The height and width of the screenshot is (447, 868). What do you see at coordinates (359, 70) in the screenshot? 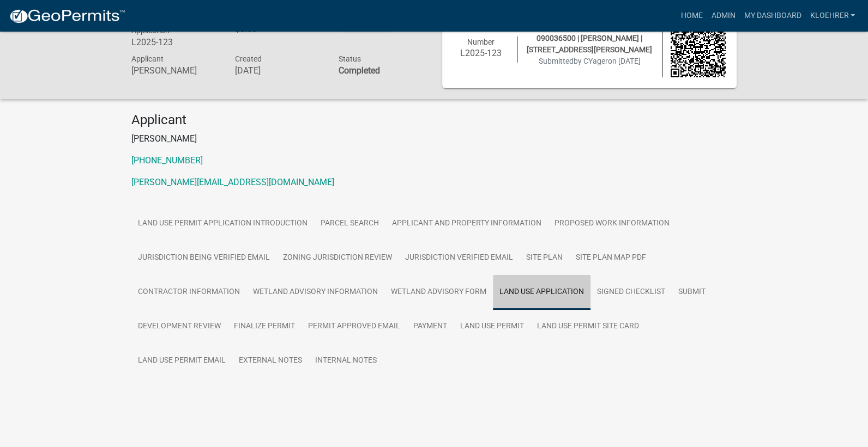
I see `strong: Completed` at bounding box center [359, 70].